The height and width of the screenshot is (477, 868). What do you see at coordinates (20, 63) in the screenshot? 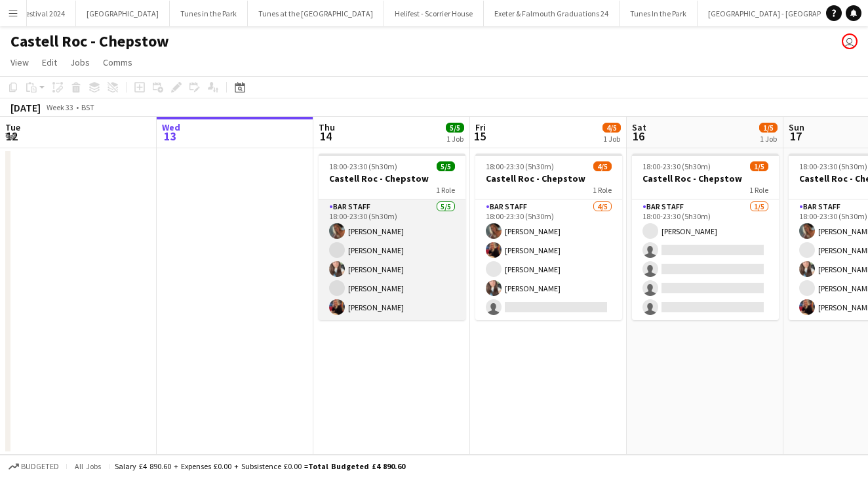
I see `a: View` at bounding box center [20, 63].